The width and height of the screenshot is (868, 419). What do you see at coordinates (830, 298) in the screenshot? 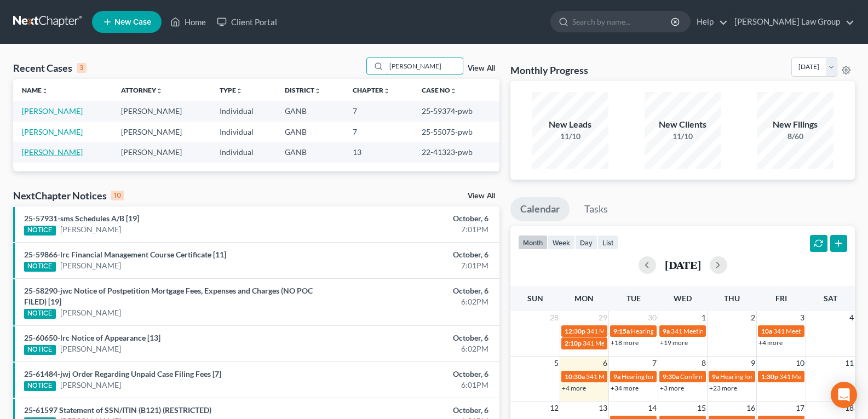
I see `span: Sat` at bounding box center [830, 298].